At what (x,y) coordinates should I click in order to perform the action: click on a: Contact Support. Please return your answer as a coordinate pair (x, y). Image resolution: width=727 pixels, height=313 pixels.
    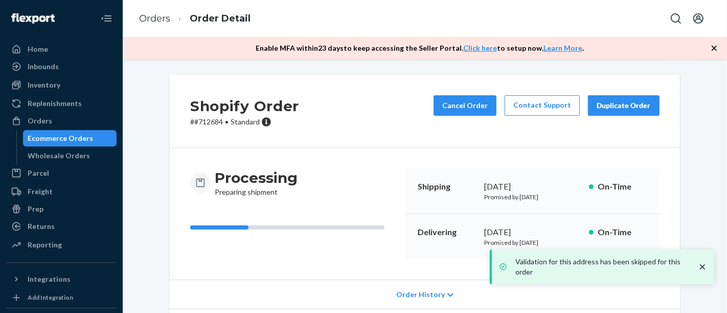
    Looking at the image, I should click on (542, 105).